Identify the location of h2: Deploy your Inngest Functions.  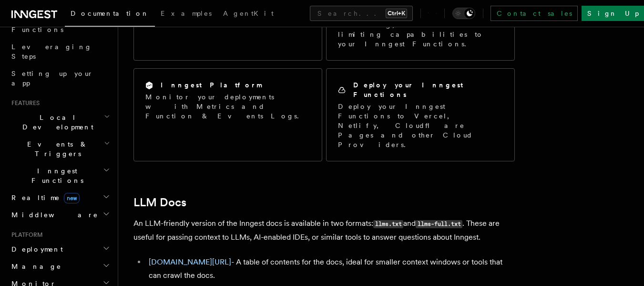
(428, 90).